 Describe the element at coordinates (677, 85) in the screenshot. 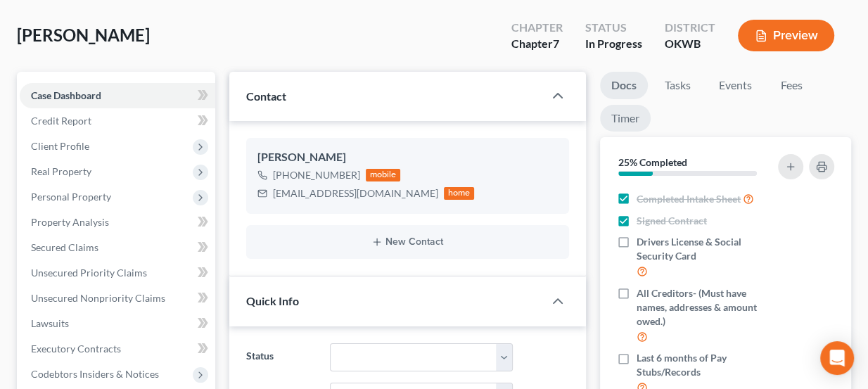

I see `a: Tasks` at that location.